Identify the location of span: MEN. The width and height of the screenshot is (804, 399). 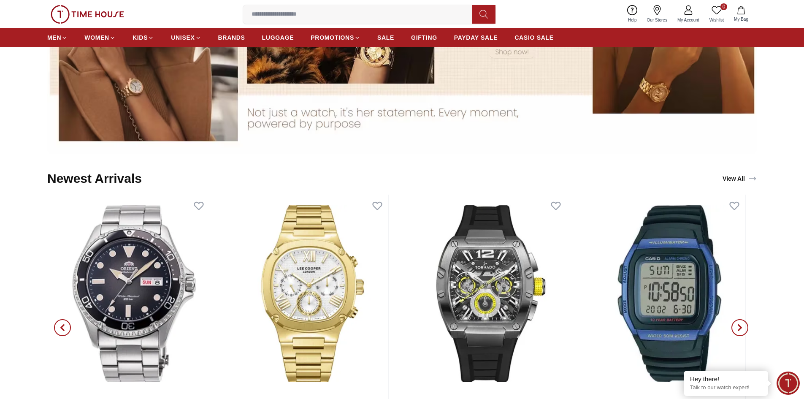
(54, 38).